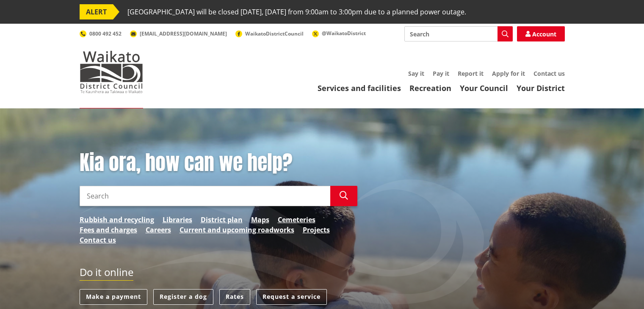 The image size is (644, 309). What do you see at coordinates (111, 72) in the screenshot?
I see `img: Waikato District Council - Te Kaunihera aa Takiwaa o Waikato` at bounding box center [111, 72].